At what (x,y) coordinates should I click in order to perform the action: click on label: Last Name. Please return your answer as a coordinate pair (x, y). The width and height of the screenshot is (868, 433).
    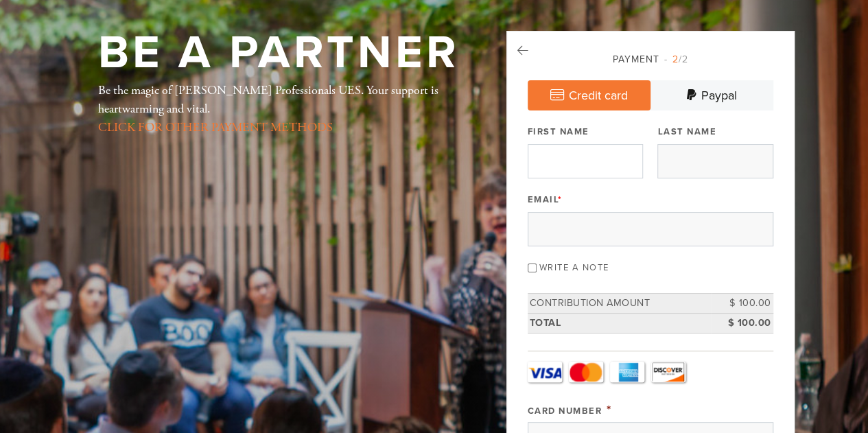
    Looking at the image, I should click on (687, 132).